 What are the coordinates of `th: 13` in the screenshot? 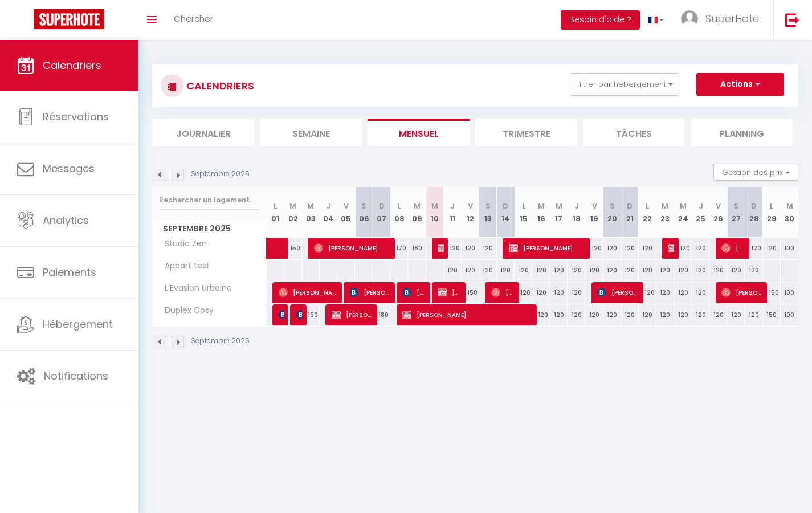 It's located at (488, 212).